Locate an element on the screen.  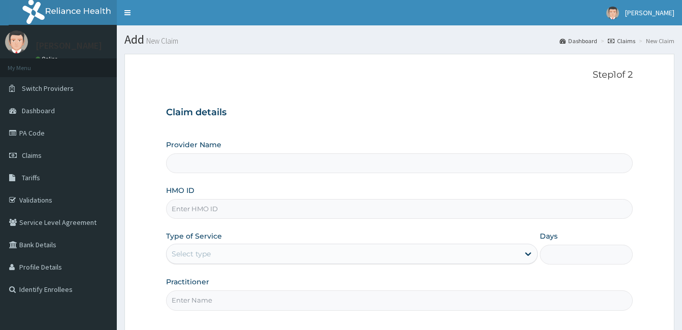
label: Practitioner is located at coordinates (187, 282).